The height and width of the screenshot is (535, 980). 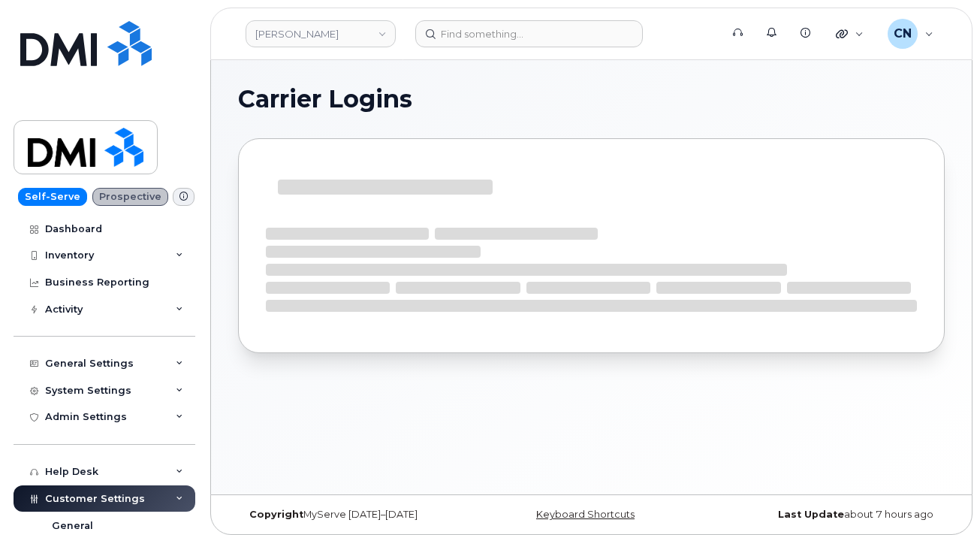 I want to click on strong: Copyright, so click(x=277, y=513).